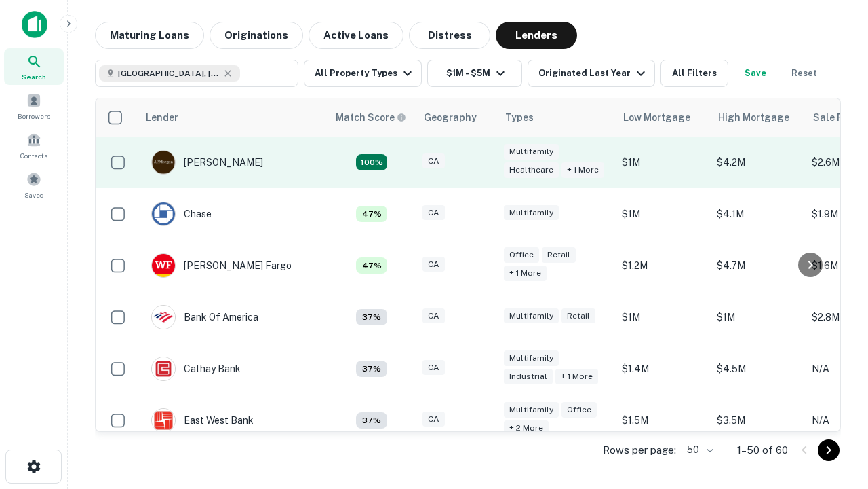  I want to click on td: $4.1M, so click(758, 214).